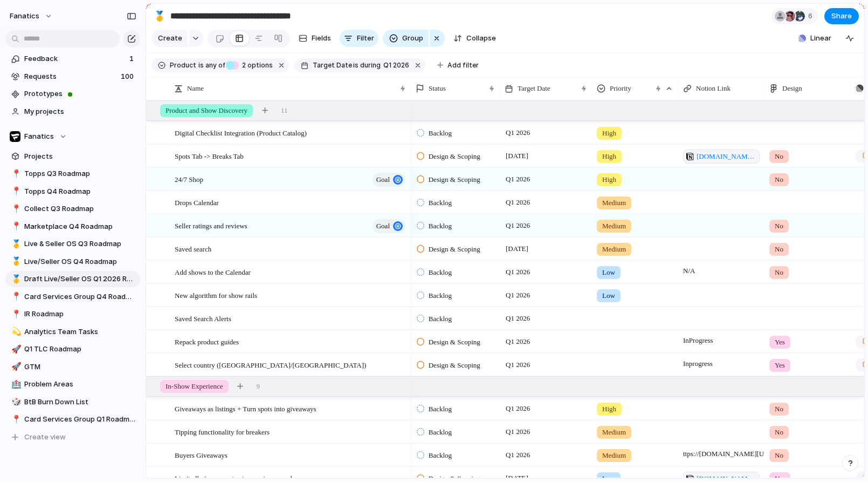 The image size is (868, 482). What do you see at coordinates (72, 262) in the screenshot?
I see `div: 🥇Live/Seller OS Q4 Roadmap` at bounding box center [72, 262].